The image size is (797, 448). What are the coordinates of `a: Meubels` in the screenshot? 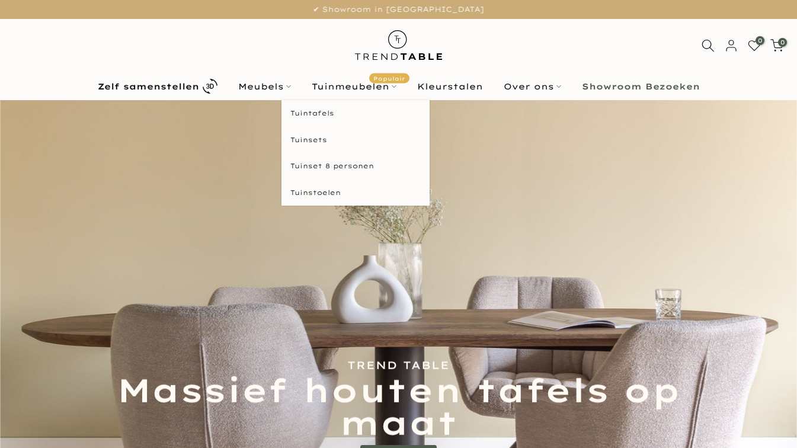 It's located at (264, 86).